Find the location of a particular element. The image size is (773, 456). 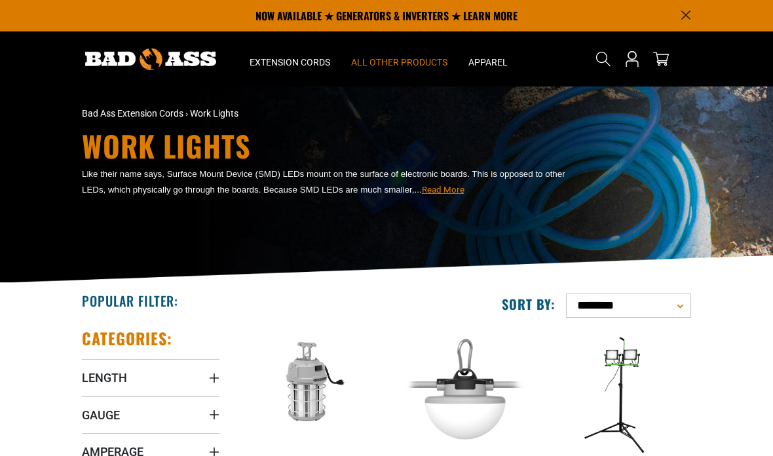

span: Extension Cords is located at coordinates (290, 62).